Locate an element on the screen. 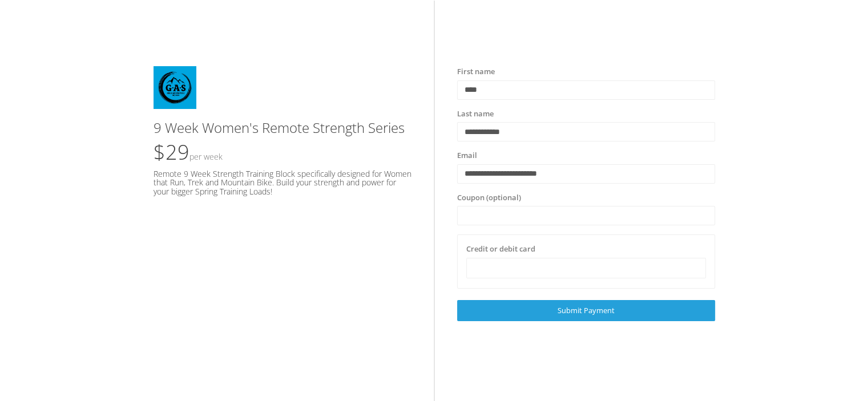 The image size is (868, 401). label: Coupon (optional) is located at coordinates (489, 198).